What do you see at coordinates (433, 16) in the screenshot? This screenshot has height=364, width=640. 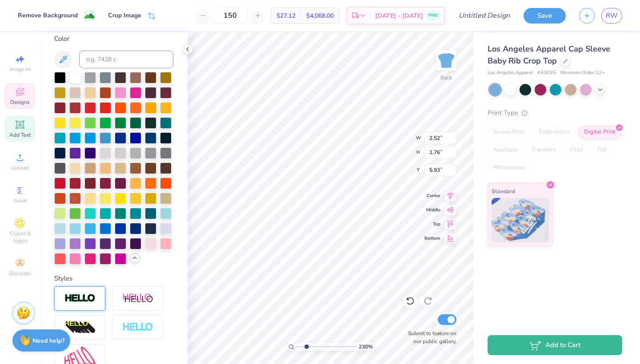 I see `span: FREE` at bounding box center [433, 16].